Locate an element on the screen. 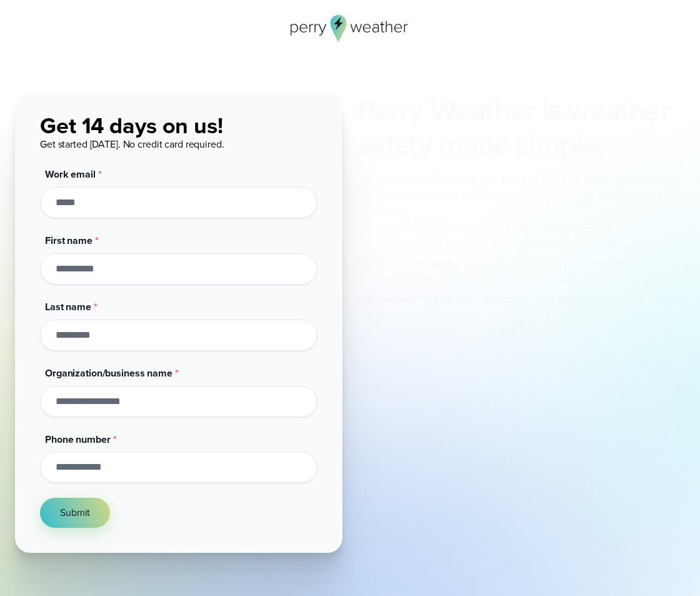 Image resolution: width=700 pixels, height=596 pixels. span: Last name is located at coordinates (68, 306).